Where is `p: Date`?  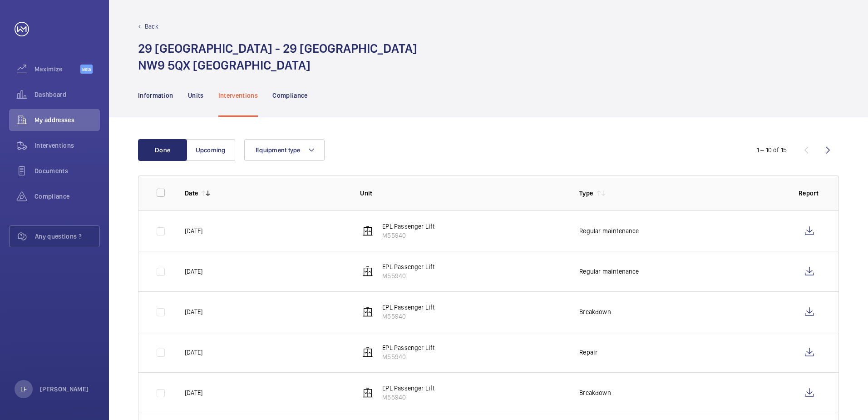 p: Date is located at coordinates (191, 193).